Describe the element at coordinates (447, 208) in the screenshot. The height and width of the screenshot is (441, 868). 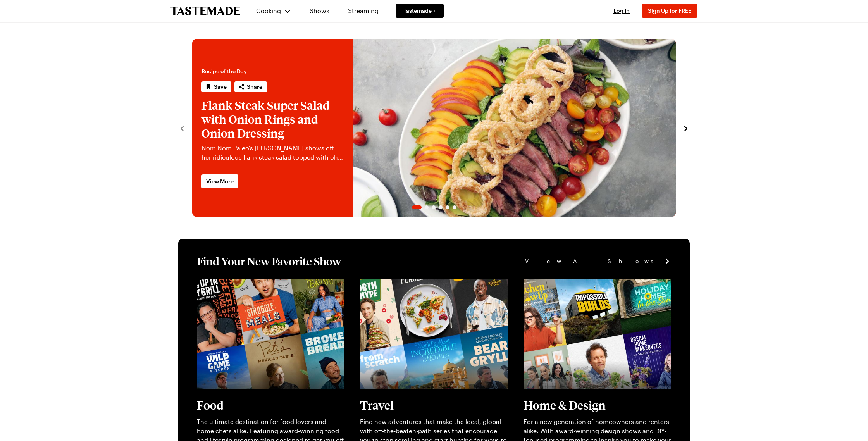
I see `span: Go to slide 5` at that location.